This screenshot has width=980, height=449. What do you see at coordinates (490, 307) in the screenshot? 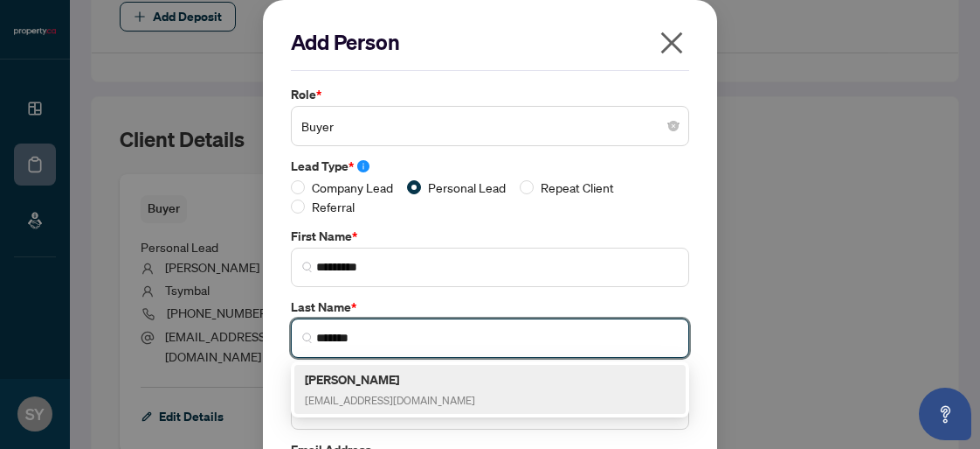
I see `label: Last Name` at bounding box center [490, 307].